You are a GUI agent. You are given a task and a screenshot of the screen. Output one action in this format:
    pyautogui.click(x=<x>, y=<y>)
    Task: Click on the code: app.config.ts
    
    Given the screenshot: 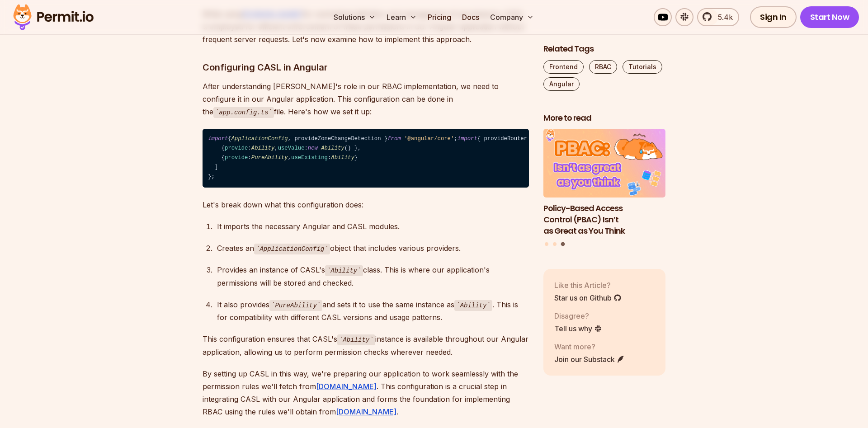 What is the action you would take?
    pyautogui.click(x=244, y=112)
    